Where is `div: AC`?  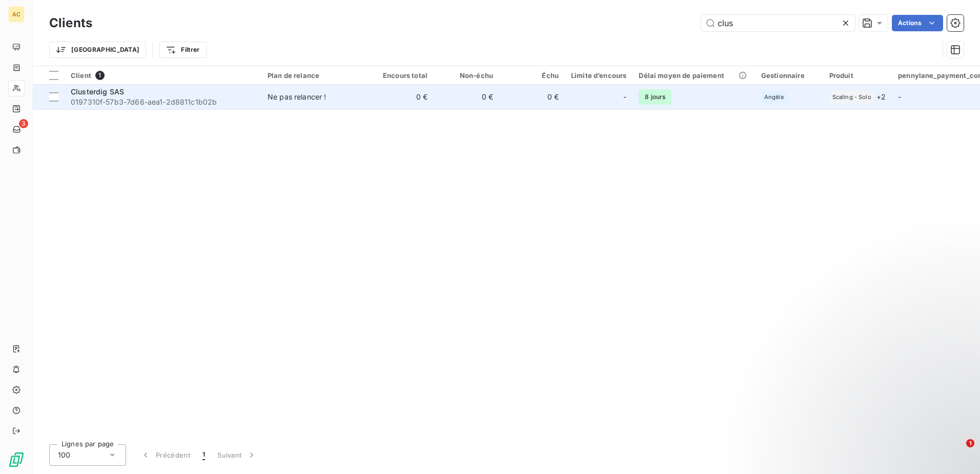 div: AC is located at coordinates (16, 14).